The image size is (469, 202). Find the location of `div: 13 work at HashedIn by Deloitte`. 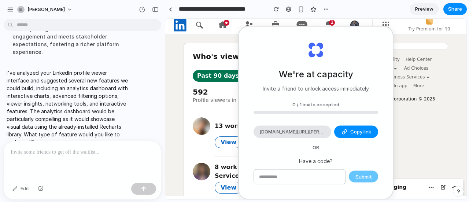

div: 13 work at HashedIn by Deloitte is located at coordinates (102, 111).